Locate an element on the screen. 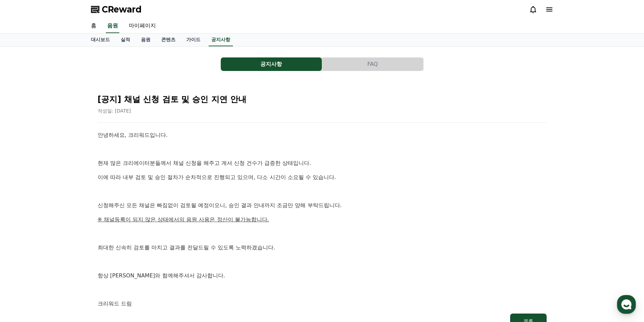 This screenshot has height=322, width=644. p: 최대한 신속히 검토를 마치고 결과를 전달드릴 수 있도록 노력하겠습니다. is located at coordinates (322, 247).